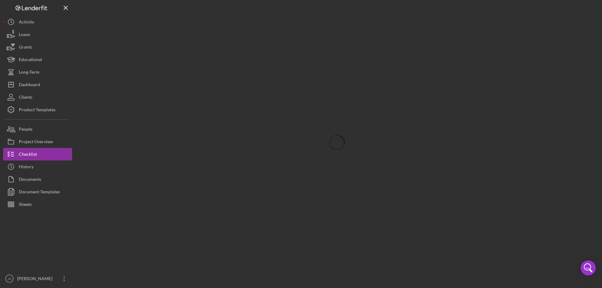 This screenshot has height=288, width=602. I want to click on div: History, so click(26, 167).